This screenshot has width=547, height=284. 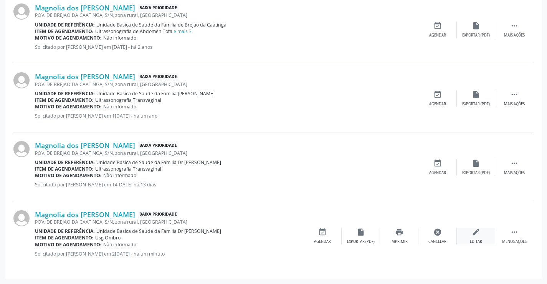 What do you see at coordinates (108, 237) in the screenshot?
I see `span: Usg Ombro` at bounding box center [108, 237].